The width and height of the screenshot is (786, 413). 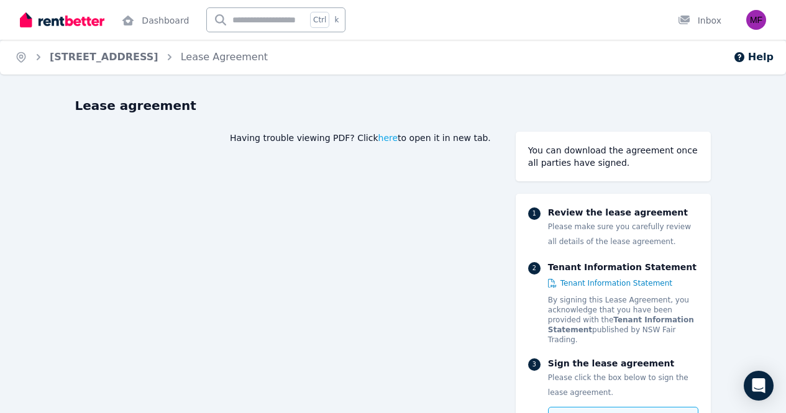 What do you see at coordinates (617, 283) in the screenshot?
I see `span: Tenant Information Statement` at bounding box center [617, 283].